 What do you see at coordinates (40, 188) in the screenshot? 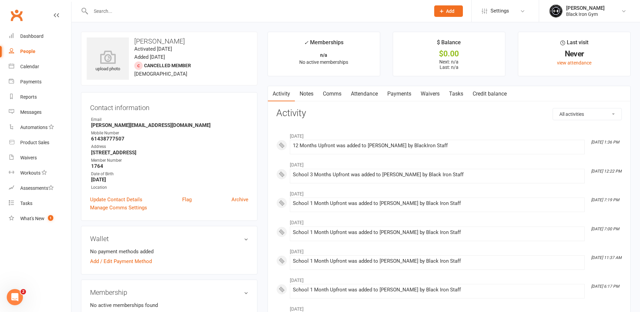
I see `a: Assessments` at bounding box center [40, 188].